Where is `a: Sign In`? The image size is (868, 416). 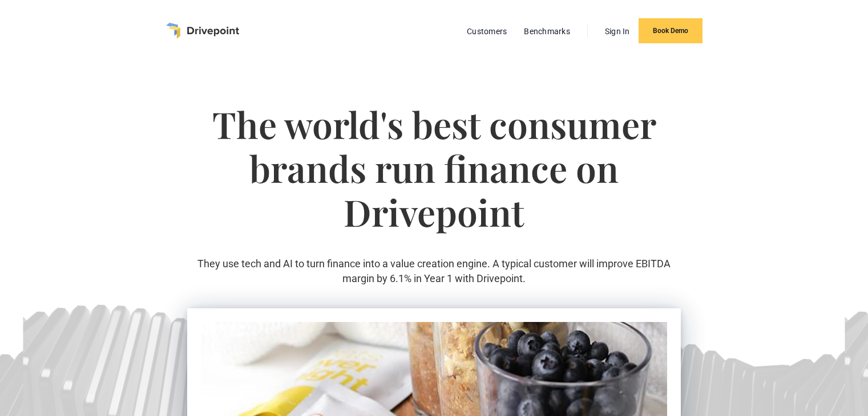
a: Sign In is located at coordinates (617, 31).